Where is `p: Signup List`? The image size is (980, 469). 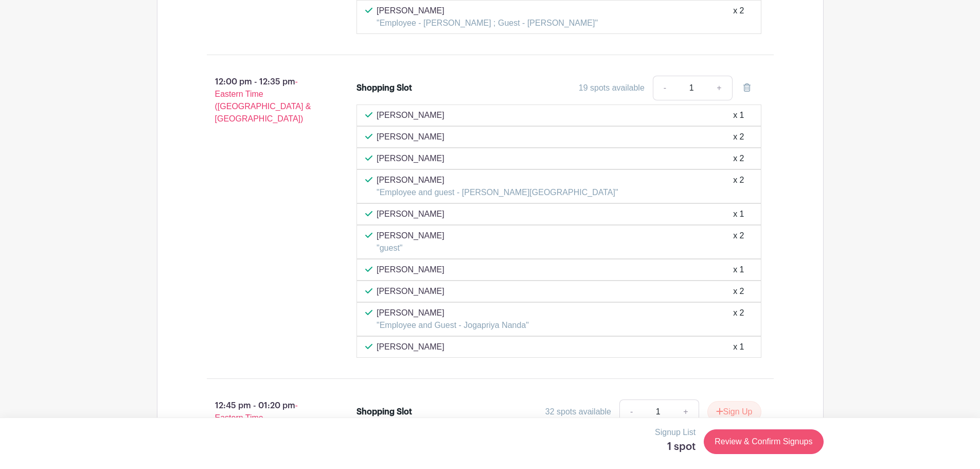
p: Signup List is located at coordinates (675, 432).